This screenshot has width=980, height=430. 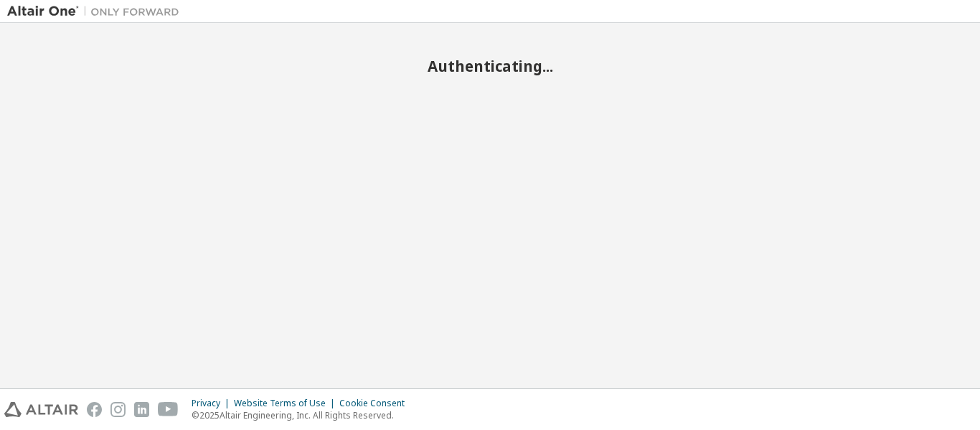 What do you see at coordinates (142, 409) in the screenshot?
I see `img: linkedin.svg` at bounding box center [142, 409].